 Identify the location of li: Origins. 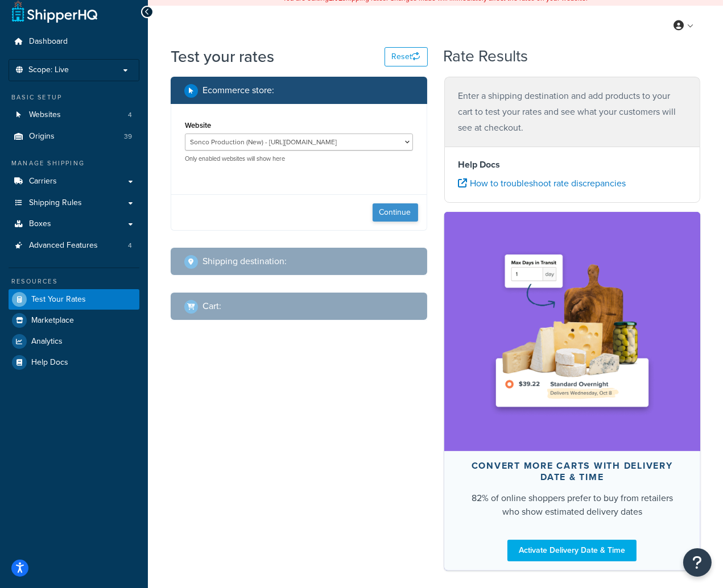
(74, 136).